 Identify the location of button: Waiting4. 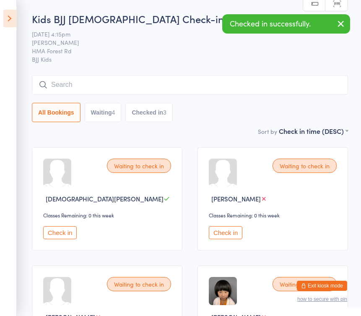
(103, 112).